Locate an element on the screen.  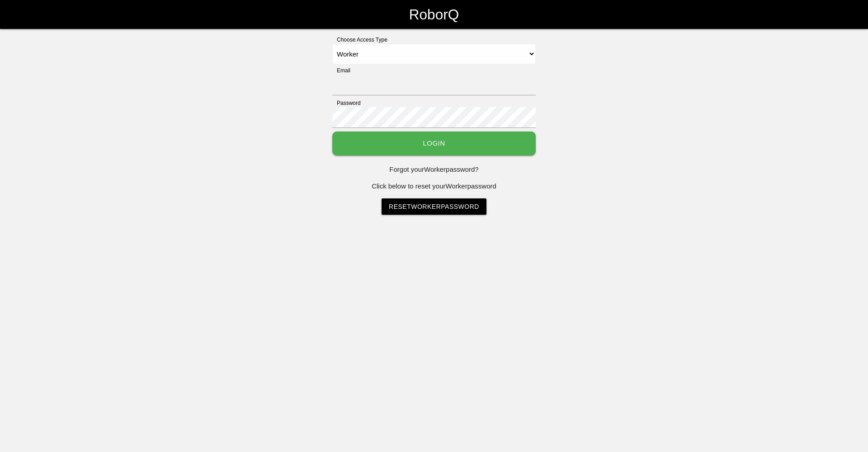
a: ResetWorkerPassword is located at coordinates (434, 207).